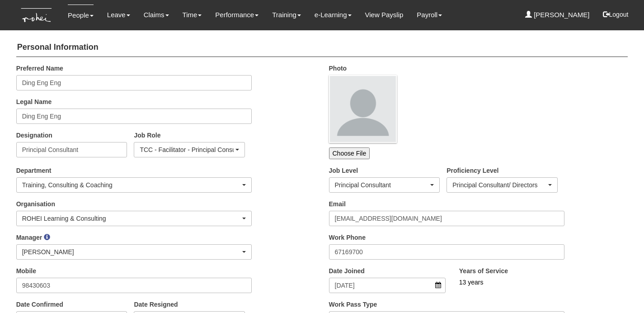 This screenshot has height=313, width=644. I want to click on button: Principal Consultant, so click(384, 185).